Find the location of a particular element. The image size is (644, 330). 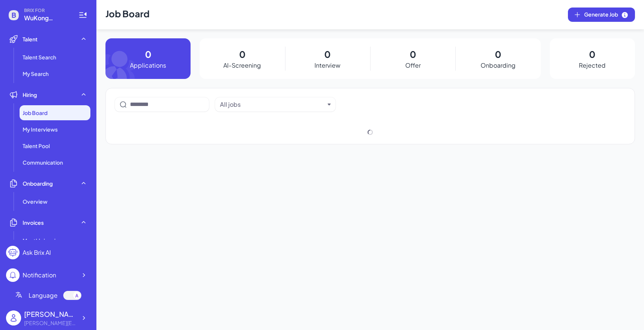

span: Language is located at coordinates (43, 296).